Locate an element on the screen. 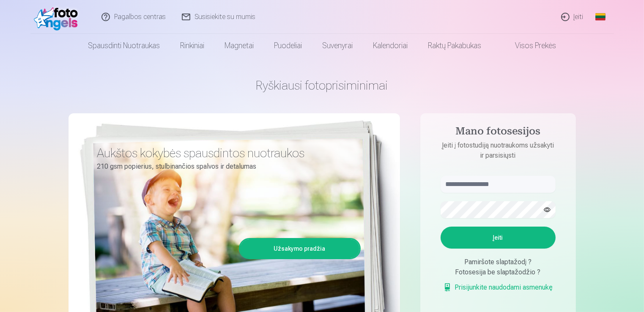 This screenshot has height=312, width=644. a: Visos prekės is located at coordinates (529, 46).